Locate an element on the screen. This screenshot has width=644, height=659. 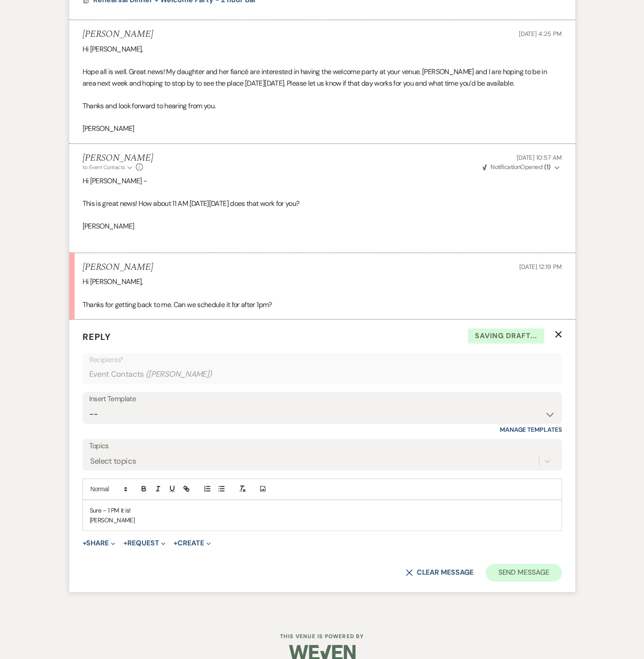
button: Share is located at coordinates (99, 543).